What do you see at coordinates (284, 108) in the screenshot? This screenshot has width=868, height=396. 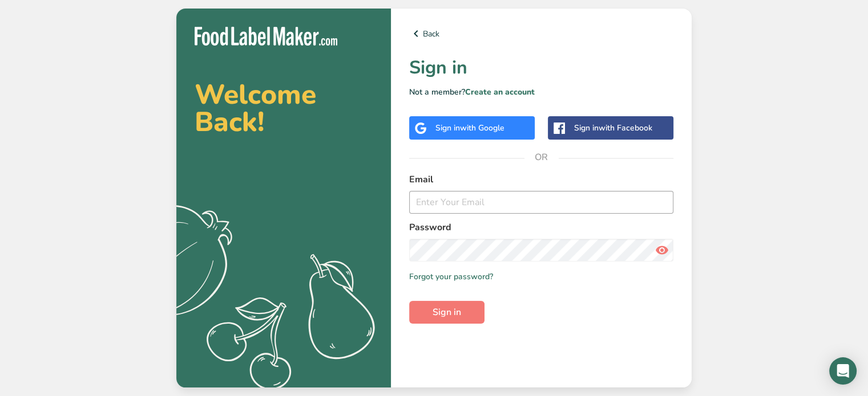 I see `h2: Welcome Back!` at bounding box center [284, 108].